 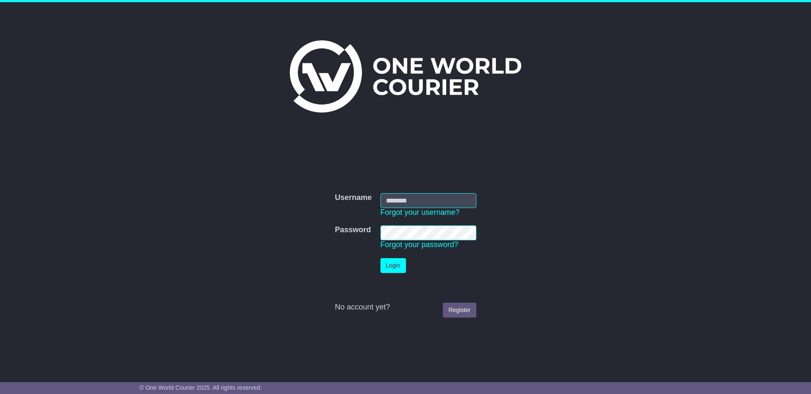 What do you see at coordinates (459, 310) in the screenshot?
I see `a: Register` at bounding box center [459, 310].